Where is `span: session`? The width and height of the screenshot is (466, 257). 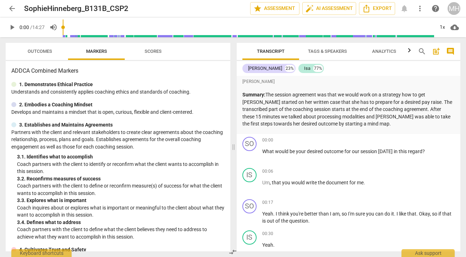
span: session is located at coordinates (369, 151).